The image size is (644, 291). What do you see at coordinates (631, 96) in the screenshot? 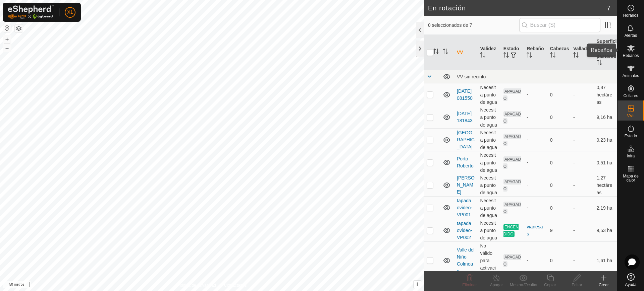
I see `font: Collares` at bounding box center [631, 96].